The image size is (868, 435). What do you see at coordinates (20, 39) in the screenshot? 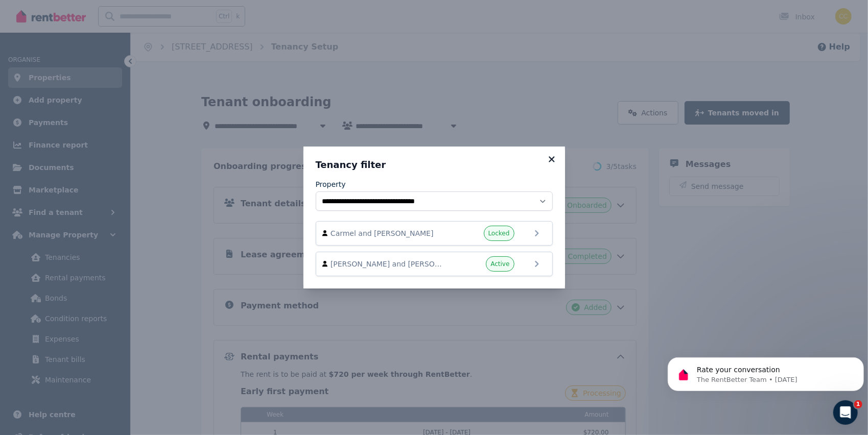
I see `img: Profile image for The RentBetter Team` at bounding box center [20, 39].